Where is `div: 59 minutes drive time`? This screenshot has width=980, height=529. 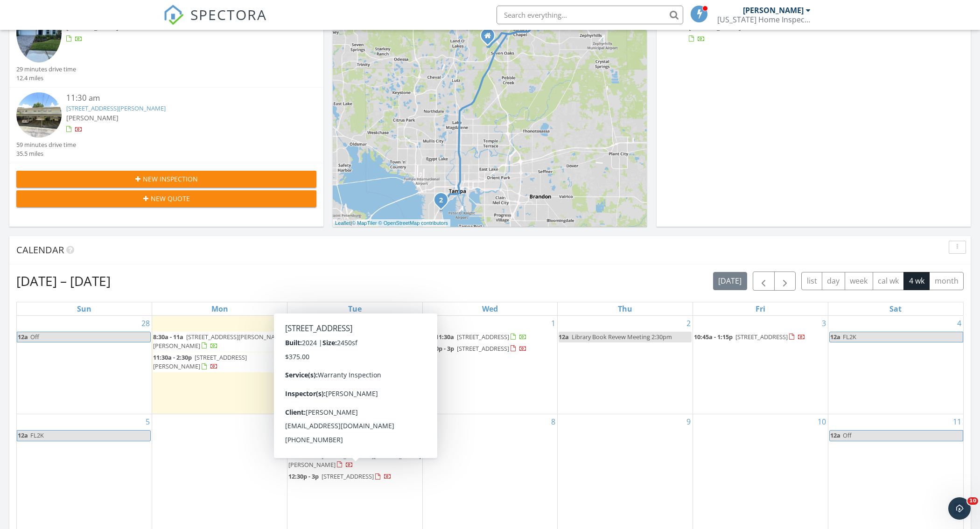
div: 59 minutes drive time is located at coordinates (46, 144).